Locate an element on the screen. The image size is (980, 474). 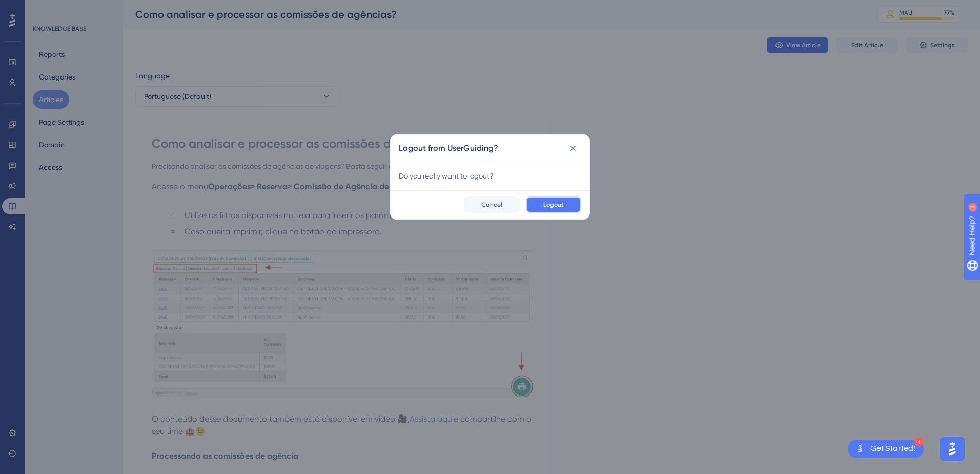
div: Do you really want to logout? is located at coordinates (490, 176).